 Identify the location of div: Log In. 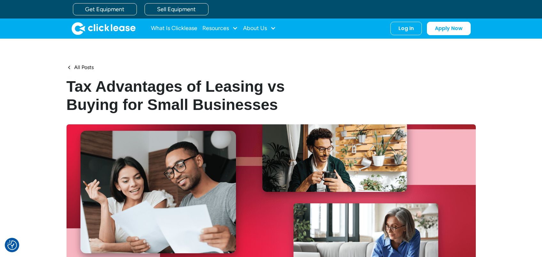
(406, 28).